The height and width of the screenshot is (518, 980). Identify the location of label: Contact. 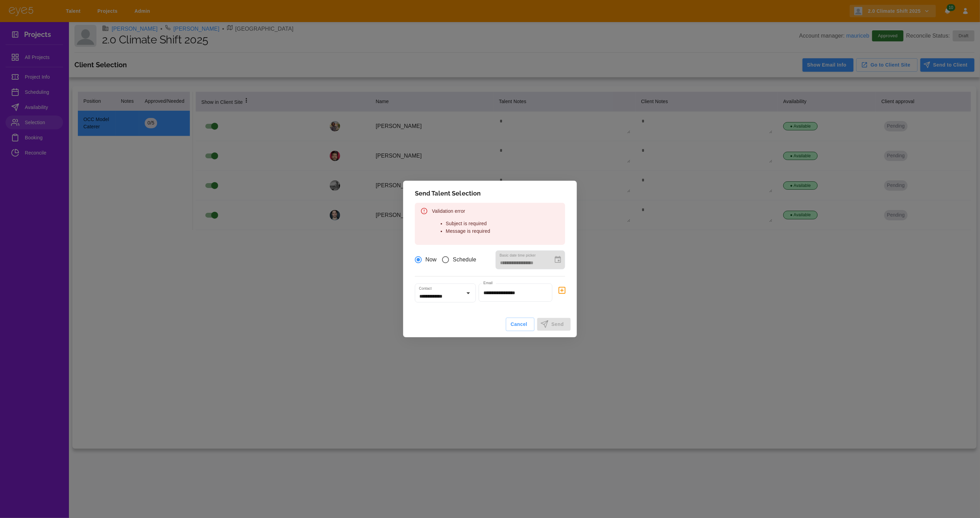
(425, 288).